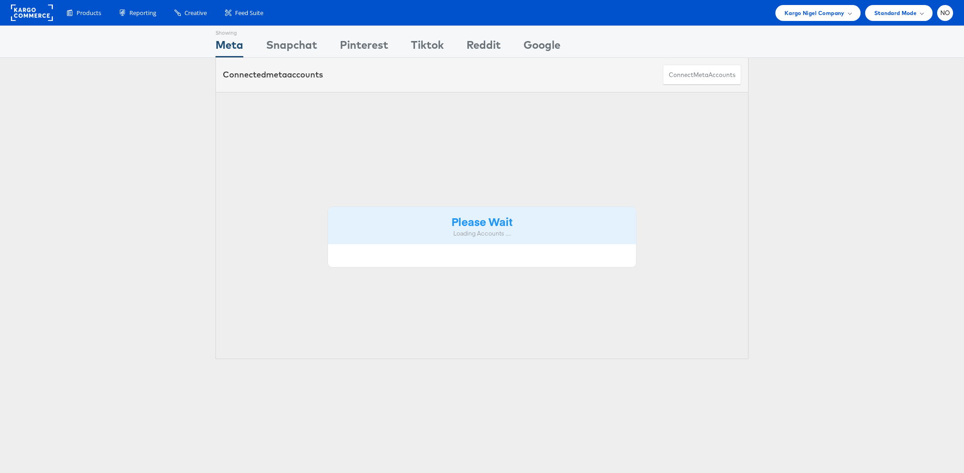  I want to click on div: Connected accounts, so click(273, 75).